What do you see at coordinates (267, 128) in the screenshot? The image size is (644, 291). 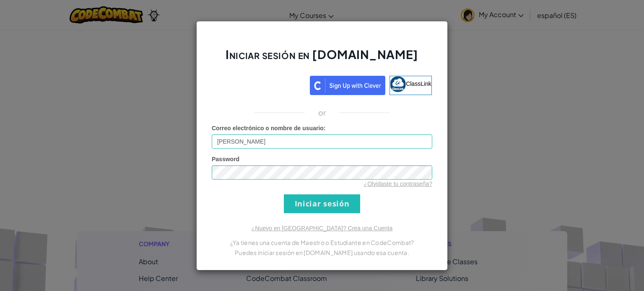 I see `span: Correo electrónico o nombre de usuario` at bounding box center [267, 128].